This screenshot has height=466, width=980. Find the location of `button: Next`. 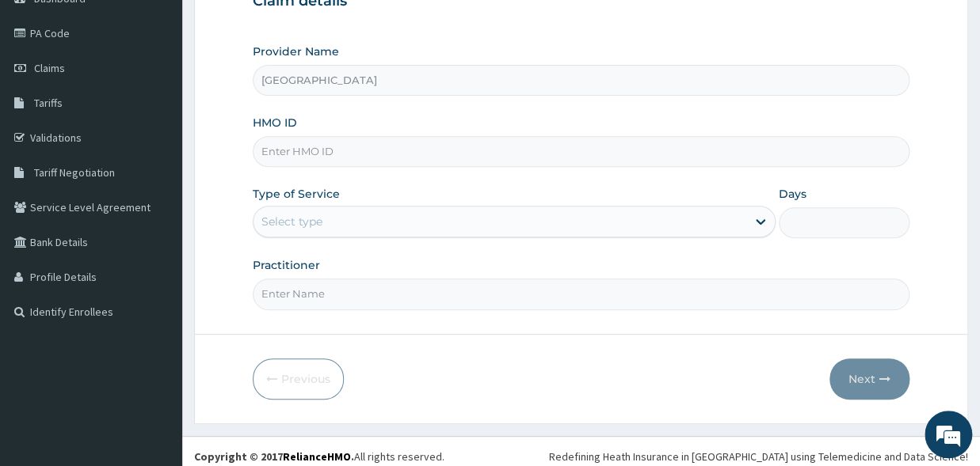

button: Next is located at coordinates (869, 379).